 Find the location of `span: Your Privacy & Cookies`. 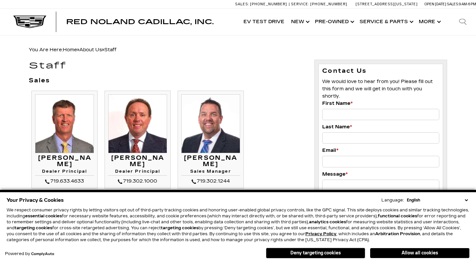

span: Your Privacy & Cookies is located at coordinates (35, 200).